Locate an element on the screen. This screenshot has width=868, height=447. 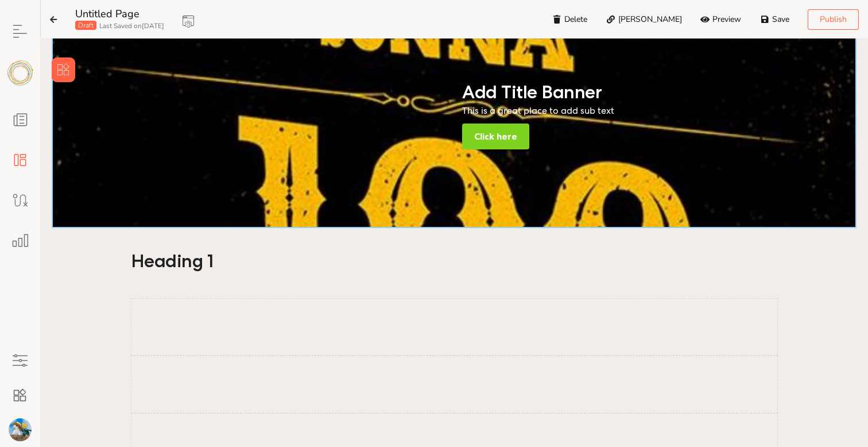
div: Untitled Page is located at coordinates (120, 18).